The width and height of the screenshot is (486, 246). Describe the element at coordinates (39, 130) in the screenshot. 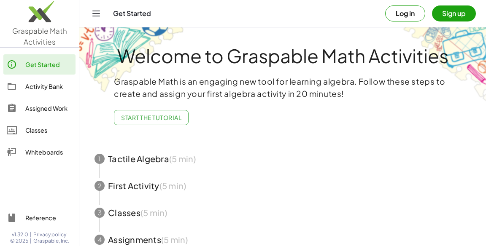

I see `a: Classes` at that location.